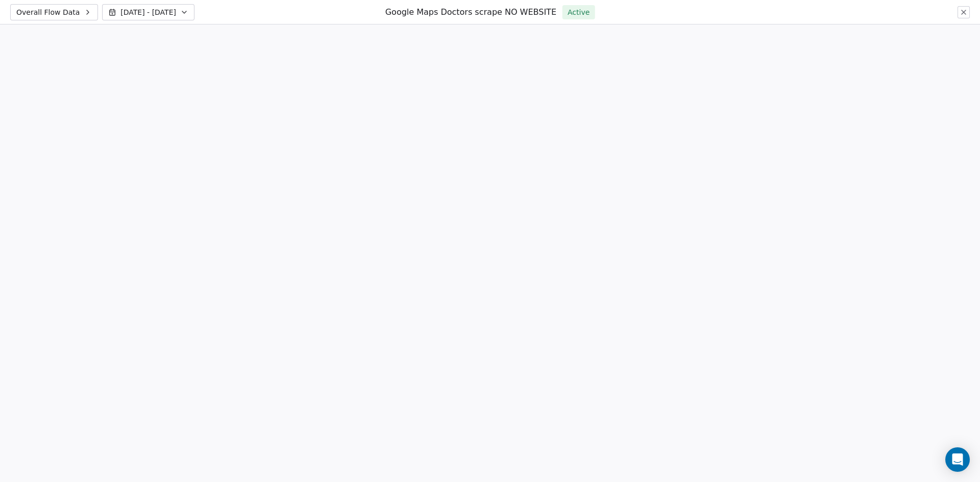  Describe the element at coordinates (48, 12) in the screenshot. I see `span: Overall Flow Data` at that location.